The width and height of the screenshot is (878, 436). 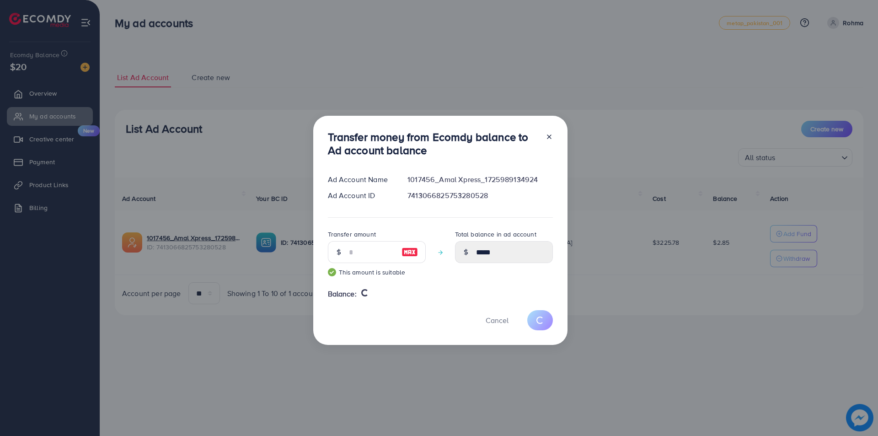 I want to click on div: 7413066825753280528, so click(x=479, y=195).